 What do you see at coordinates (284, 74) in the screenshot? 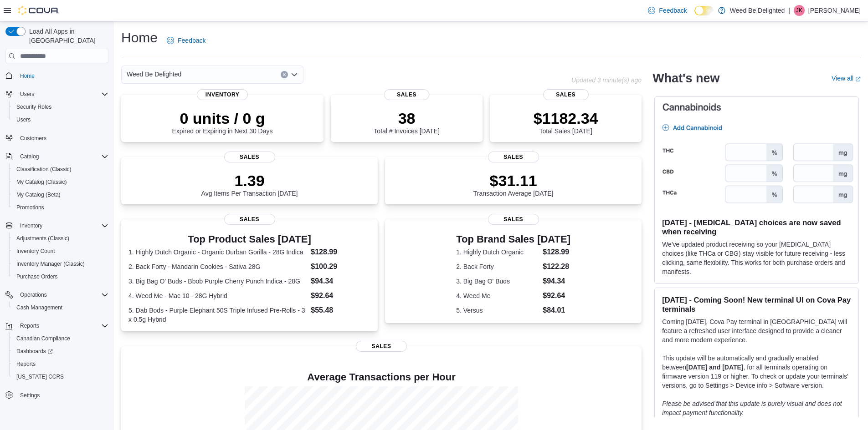
I see `button: Clear input` at bounding box center [284, 74].